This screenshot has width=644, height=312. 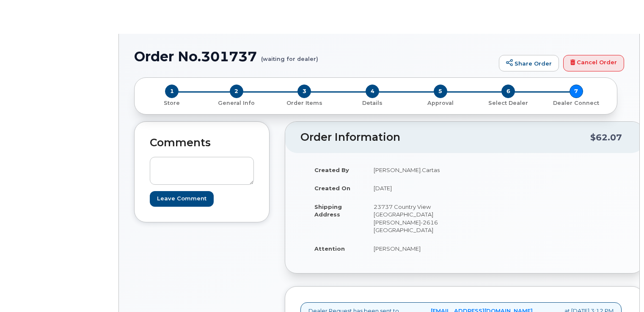 I want to click on strong: Attention, so click(x=330, y=248).